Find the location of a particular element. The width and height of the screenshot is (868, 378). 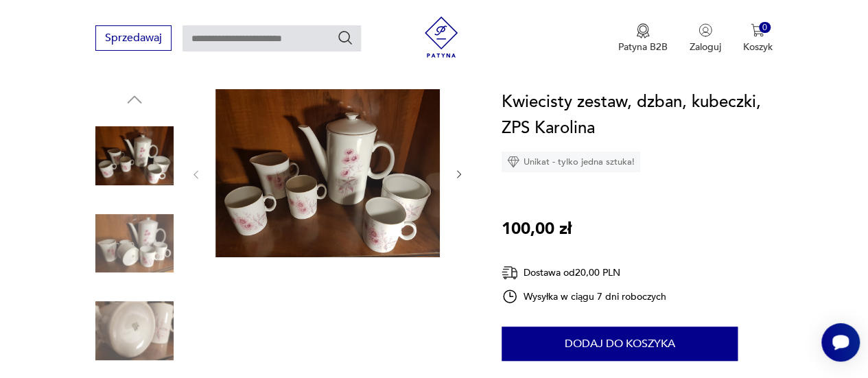

h1: Kwiecisty zestaw, dzban, kubeczki, ZPS Karolina is located at coordinates (637, 115).